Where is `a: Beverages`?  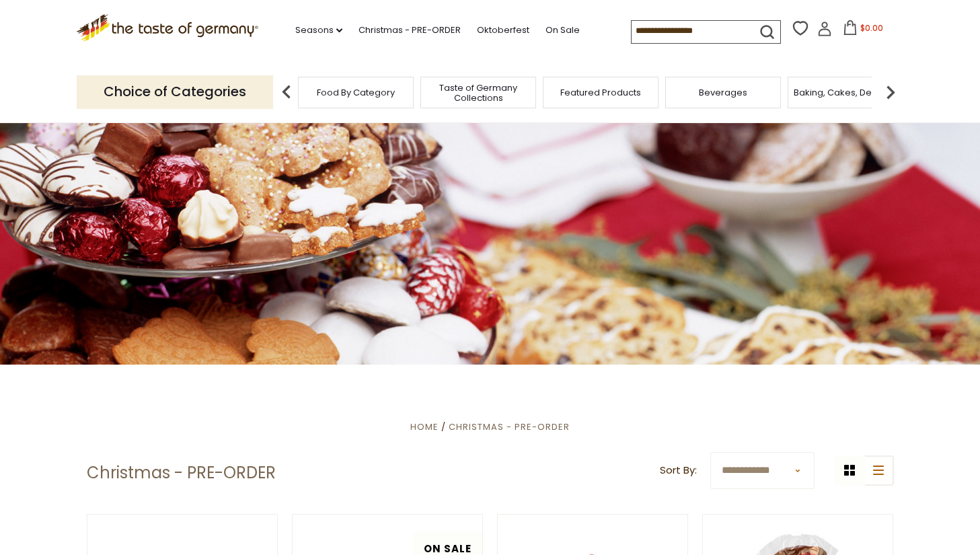 a: Beverages is located at coordinates (723, 92).